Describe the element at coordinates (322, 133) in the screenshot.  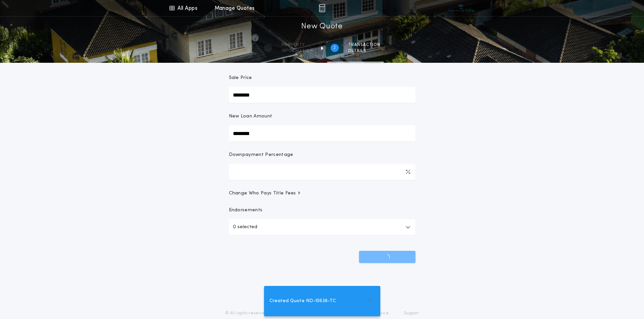
I see `input: New Loan Amount` at that location.